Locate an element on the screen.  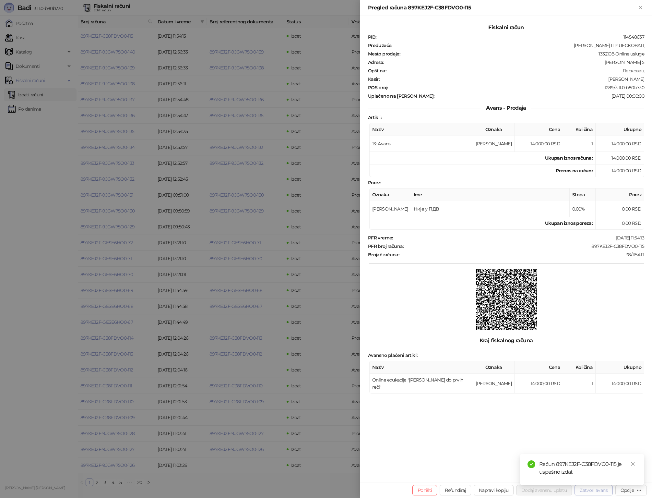
img: QR kod is located at coordinates (507, 299).